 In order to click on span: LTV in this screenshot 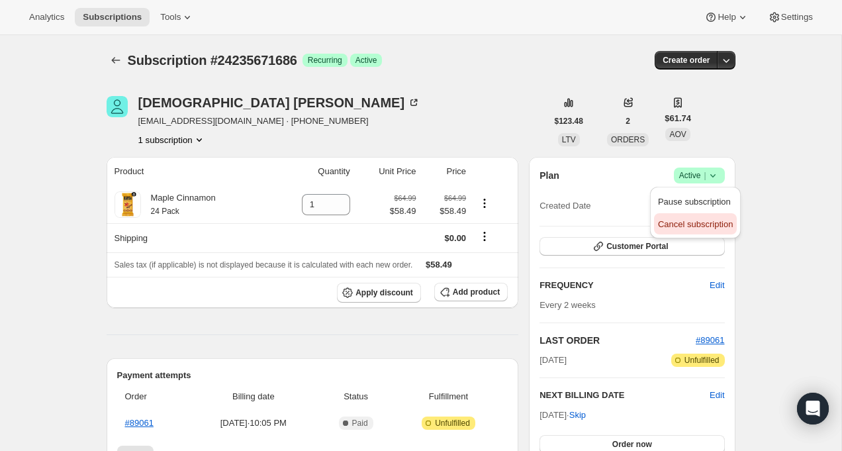, I will do `click(569, 140)`.